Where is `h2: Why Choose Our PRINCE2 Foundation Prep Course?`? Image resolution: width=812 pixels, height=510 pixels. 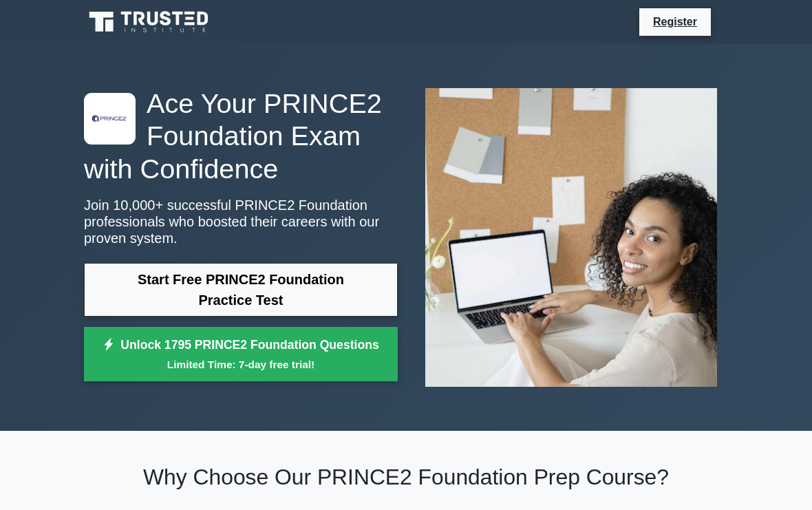 h2: Why Choose Our PRINCE2 Foundation Prep Course? is located at coordinates (406, 477).